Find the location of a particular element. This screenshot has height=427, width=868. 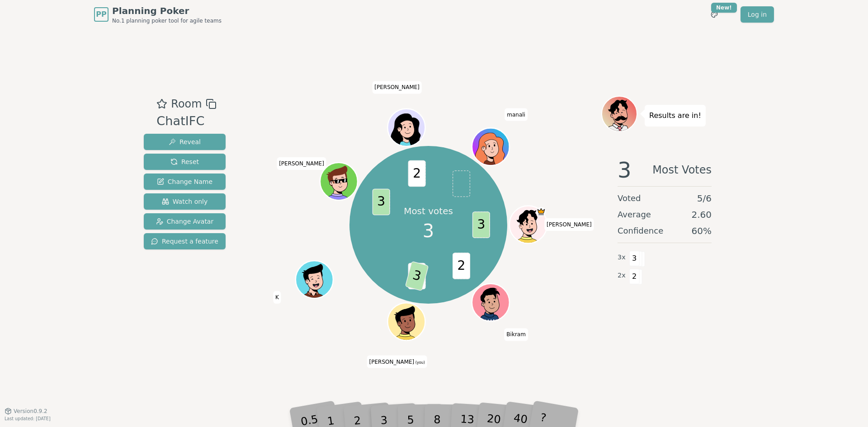

span: Planning Poker is located at coordinates (167, 11).